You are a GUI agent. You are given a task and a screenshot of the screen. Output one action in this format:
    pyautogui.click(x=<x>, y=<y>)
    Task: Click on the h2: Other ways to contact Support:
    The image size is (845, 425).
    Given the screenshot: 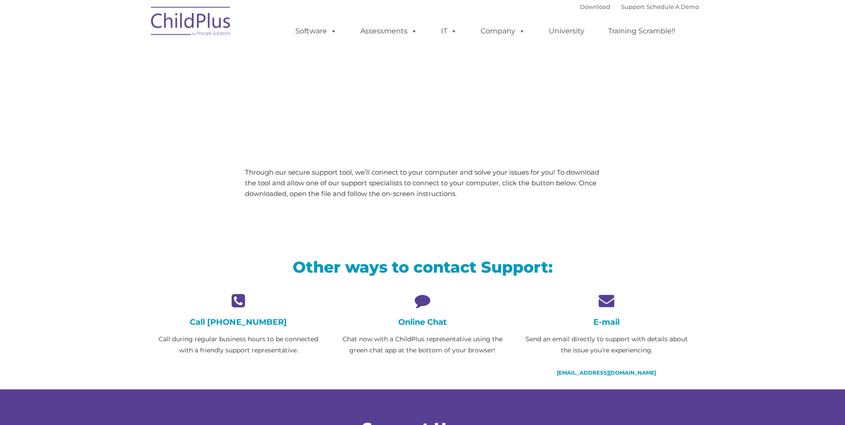 What is the action you would take?
    pyautogui.click(x=423, y=267)
    